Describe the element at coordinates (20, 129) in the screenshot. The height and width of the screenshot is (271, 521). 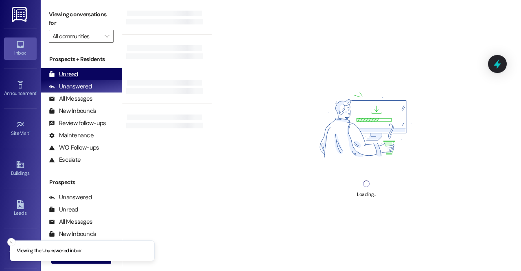
I see `a: Site Visit •` at that location.